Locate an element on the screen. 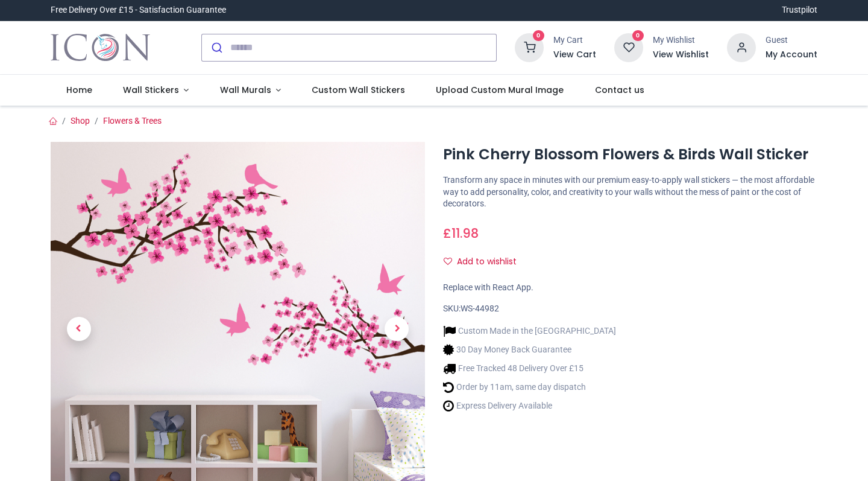  button: Add to wishlistAdd to wishlist is located at coordinates (485, 262).